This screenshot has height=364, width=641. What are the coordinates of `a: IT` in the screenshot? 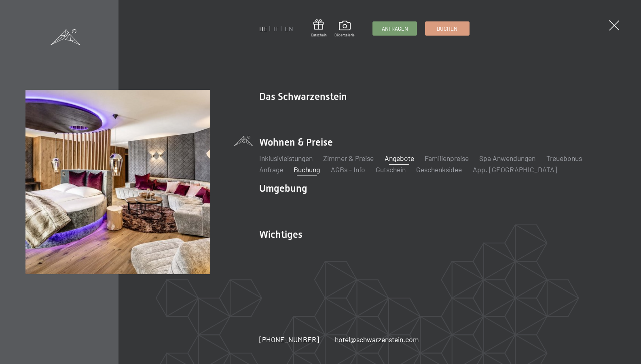 It's located at (276, 28).